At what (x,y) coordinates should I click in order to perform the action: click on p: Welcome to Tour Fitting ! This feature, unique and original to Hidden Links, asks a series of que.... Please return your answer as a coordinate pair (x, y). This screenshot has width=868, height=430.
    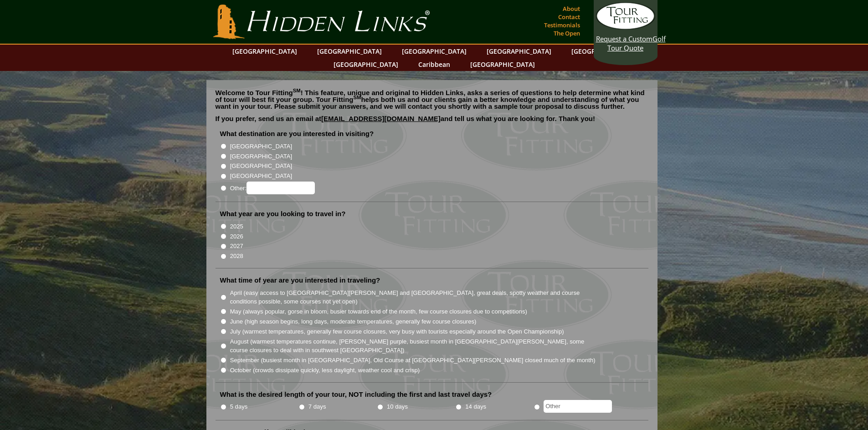
    Looking at the image, I should click on (432, 99).